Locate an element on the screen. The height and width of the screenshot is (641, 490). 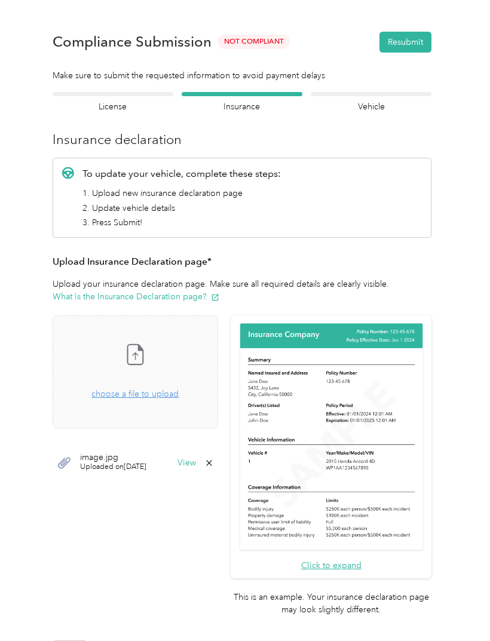
button: Click to expand is located at coordinates (331, 565).